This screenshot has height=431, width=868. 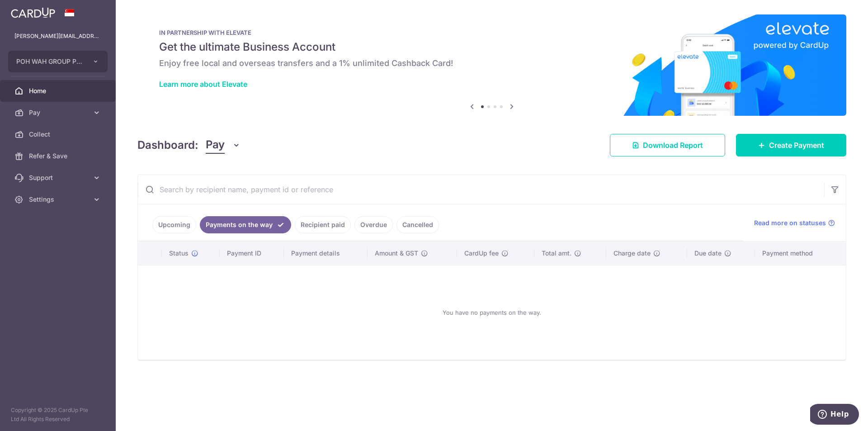 I want to click on a: Recipient paid, so click(x=323, y=225).